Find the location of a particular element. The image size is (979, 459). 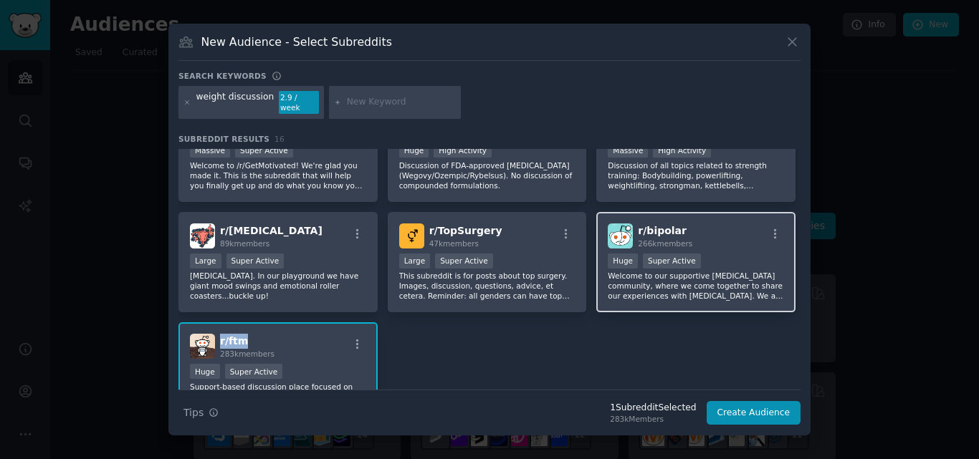

span: 47k members is located at coordinates (454, 244).